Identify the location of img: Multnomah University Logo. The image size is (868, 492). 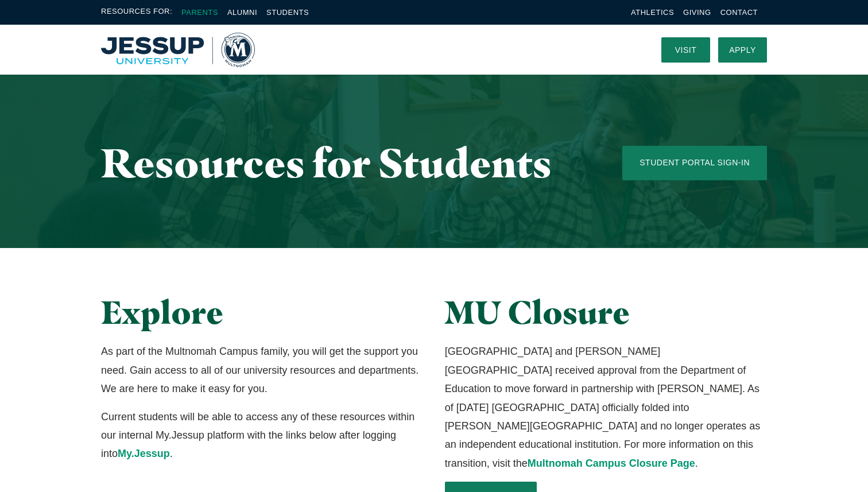
(178, 50).